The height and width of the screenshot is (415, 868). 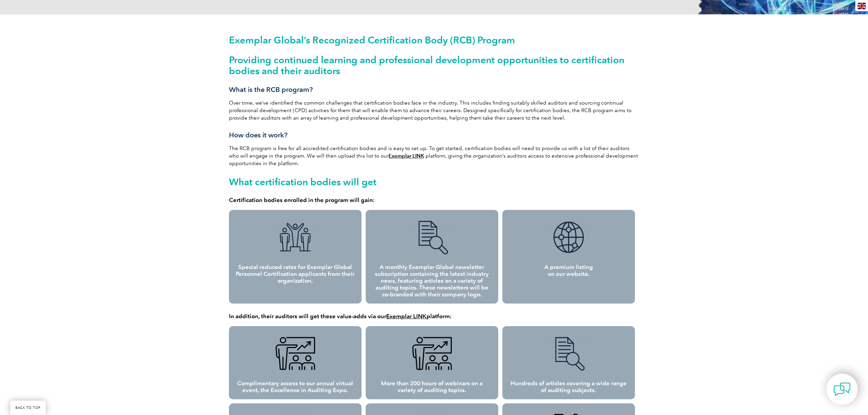 What do you see at coordinates (434, 182) in the screenshot?
I see `h2: What certification bodies will get` at bounding box center [434, 182].